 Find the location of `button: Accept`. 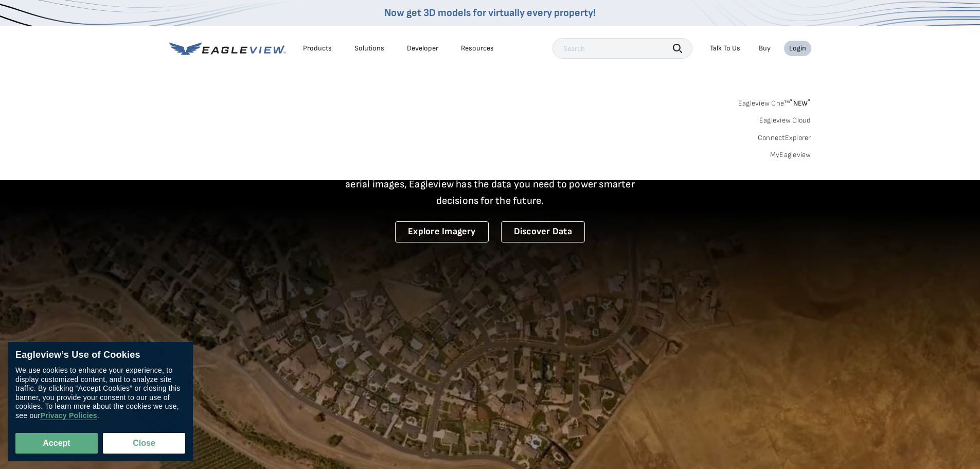

button: Accept is located at coordinates (57, 443).